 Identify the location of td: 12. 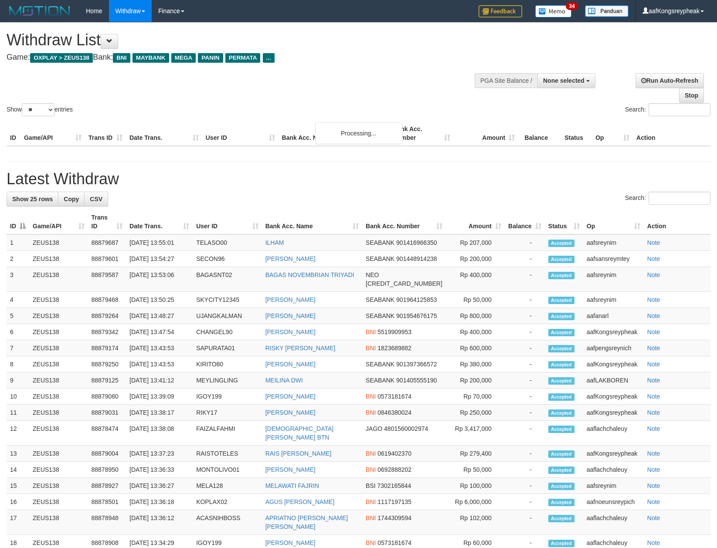
(18, 433).